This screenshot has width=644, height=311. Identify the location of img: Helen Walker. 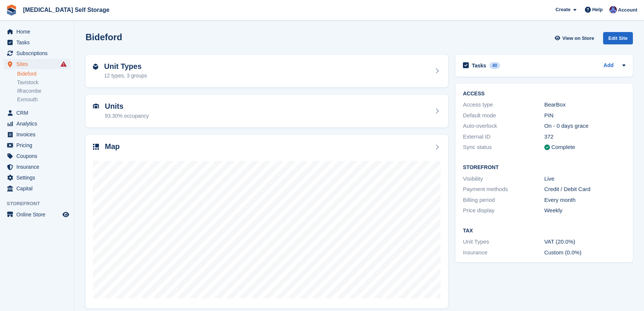
(613, 10).